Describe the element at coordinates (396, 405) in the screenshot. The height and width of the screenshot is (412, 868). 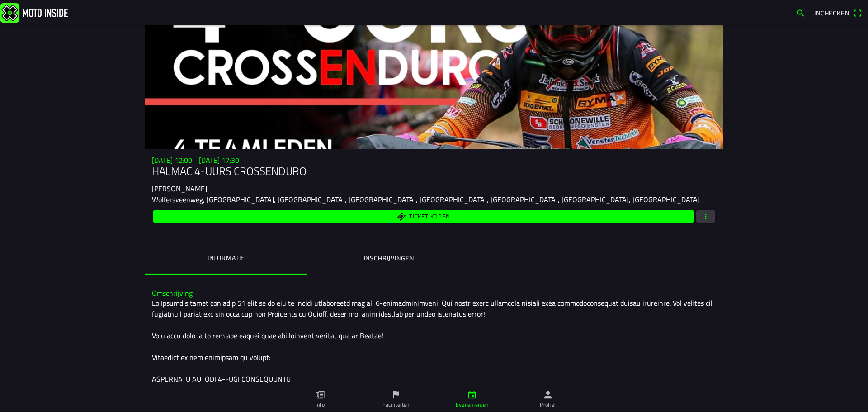
I see `ion-label: Faciliteiten` at that location.